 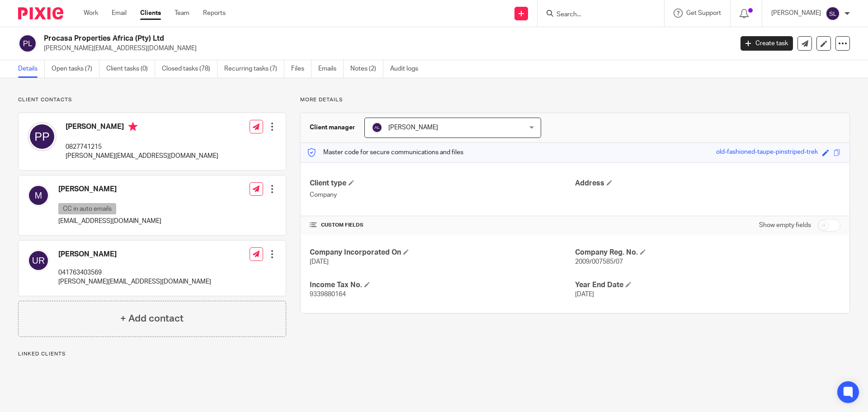 I want to click on span: Get Support, so click(x=704, y=13).